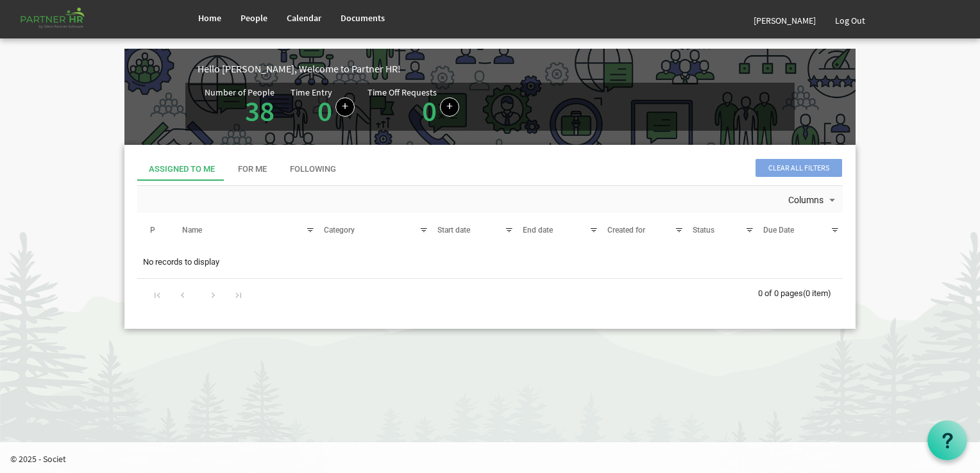 This screenshot has height=473, width=980. What do you see at coordinates (181, 169) in the screenshot?
I see `div: Assigned To Me` at bounding box center [181, 169].